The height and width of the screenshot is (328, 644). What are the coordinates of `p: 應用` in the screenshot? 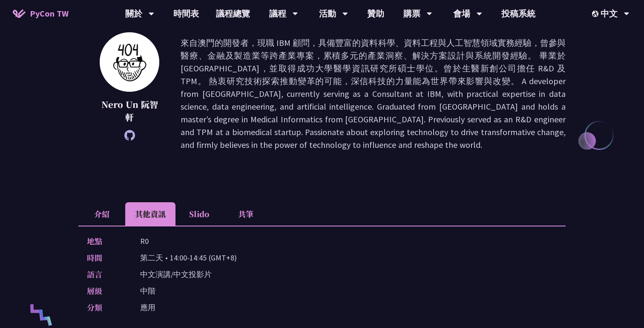 It's located at (148, 308).